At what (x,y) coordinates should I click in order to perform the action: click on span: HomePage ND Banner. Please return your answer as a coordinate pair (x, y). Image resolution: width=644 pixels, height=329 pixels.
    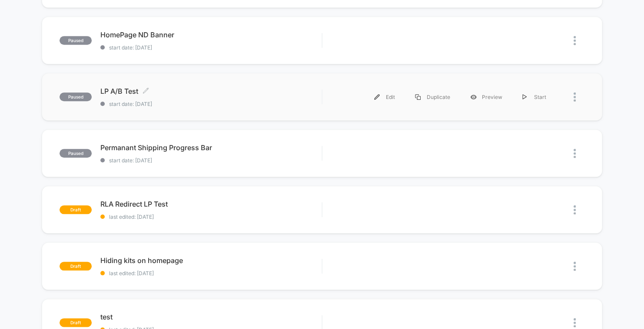
    Looking at the image, I should click on (211, 35).